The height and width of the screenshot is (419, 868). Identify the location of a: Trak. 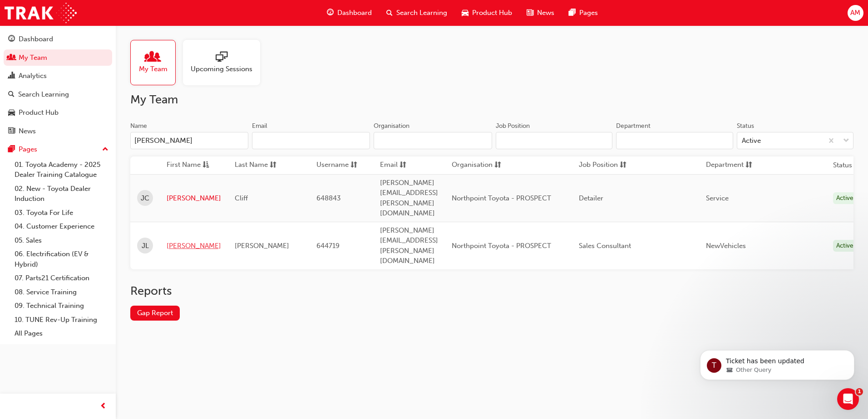
(41, 13).